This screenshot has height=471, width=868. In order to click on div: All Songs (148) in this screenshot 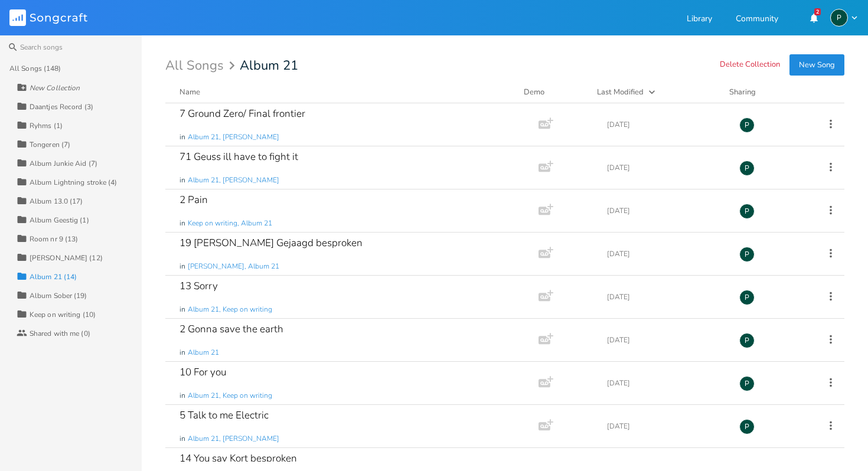, I will do `click(35, 68)`.